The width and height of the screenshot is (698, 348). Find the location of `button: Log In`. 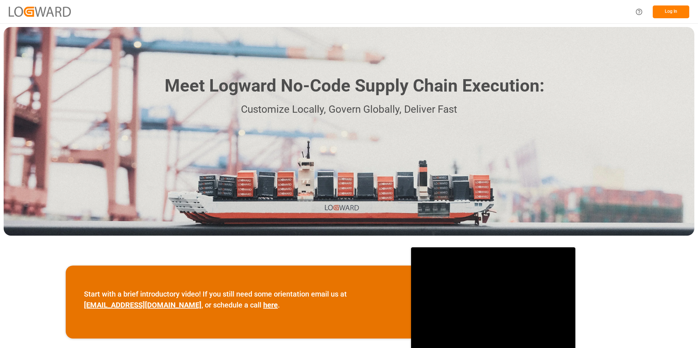

button: Log In is located at coordinates (671, 12).